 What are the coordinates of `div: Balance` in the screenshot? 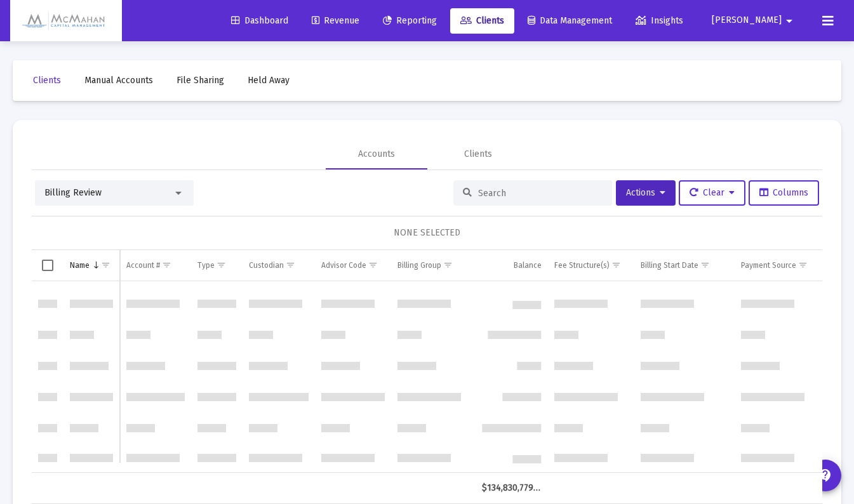 It's located at (528, 266).